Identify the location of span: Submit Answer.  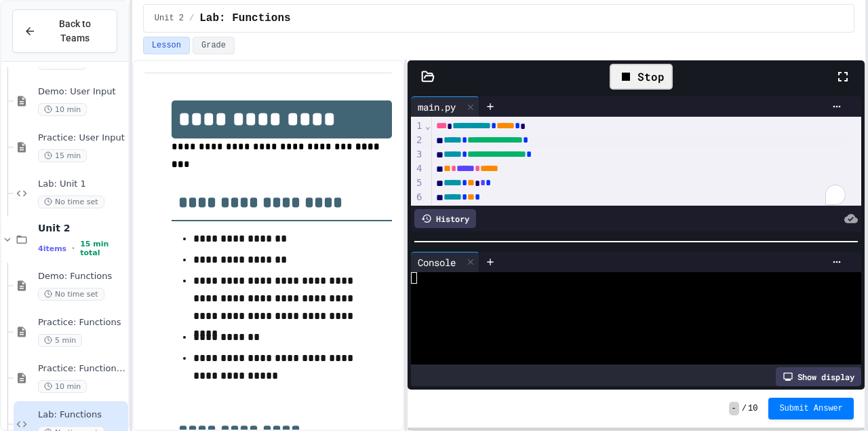
(811, 409).